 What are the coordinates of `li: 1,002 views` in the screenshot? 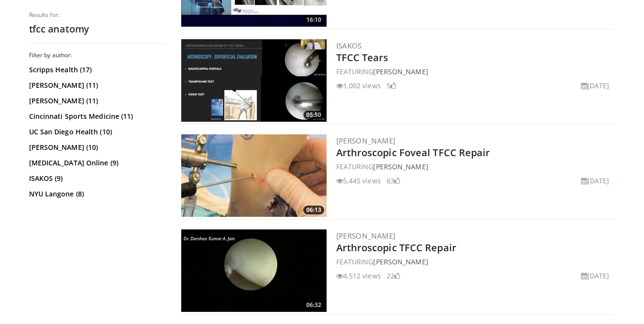 It's located at (359, 85).